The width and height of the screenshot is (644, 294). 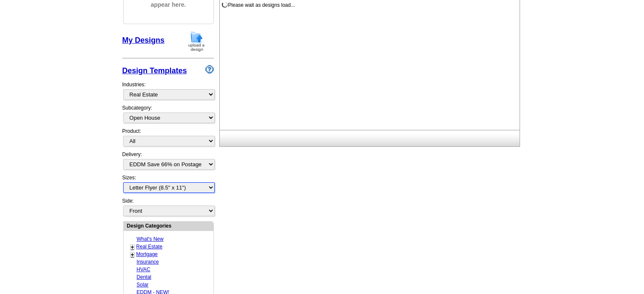 I want to click on a: Mortgage, so click(x=147, y=254).